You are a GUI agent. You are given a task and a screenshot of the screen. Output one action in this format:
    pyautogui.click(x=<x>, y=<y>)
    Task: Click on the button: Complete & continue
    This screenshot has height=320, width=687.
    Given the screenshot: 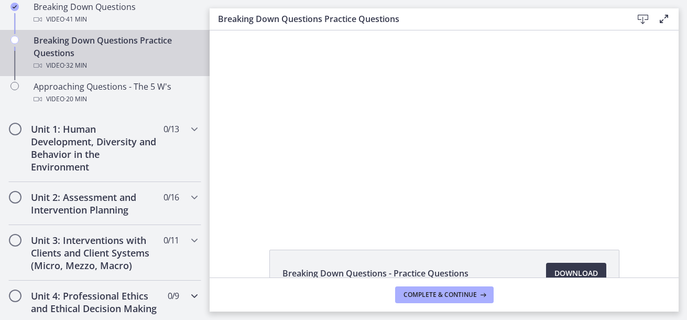 What is the action you would take?
    pyautogui.click(x=444, y=294)
    